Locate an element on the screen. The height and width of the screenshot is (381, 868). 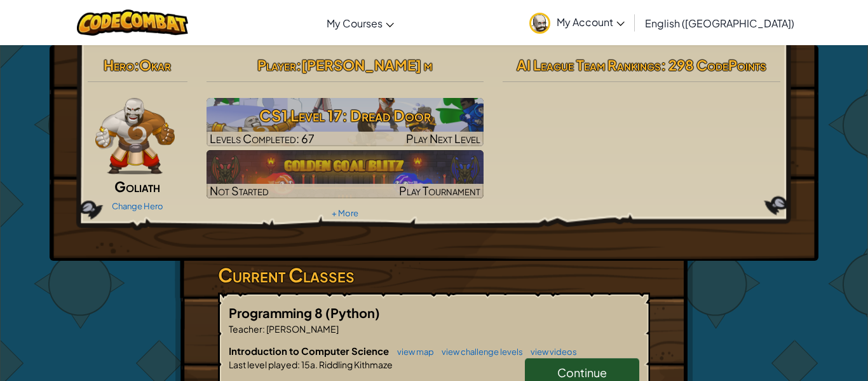
span: Player is located at coordinates (277, 65).